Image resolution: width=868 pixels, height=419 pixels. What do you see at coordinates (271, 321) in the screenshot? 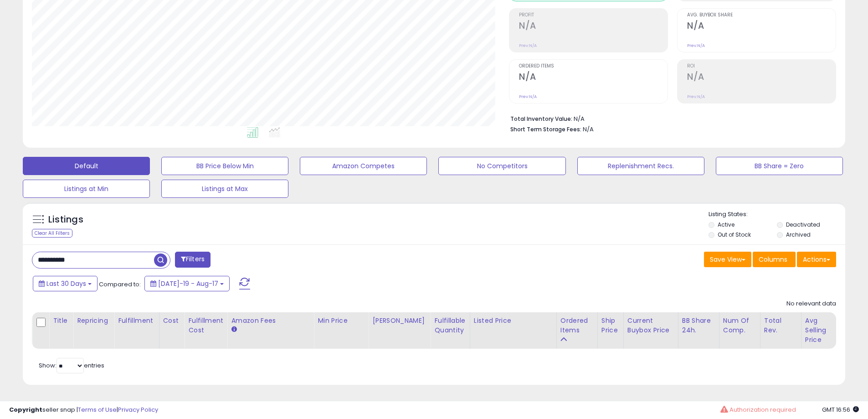
I see `div: Amazon Fees` at bounding box center [271, 321].